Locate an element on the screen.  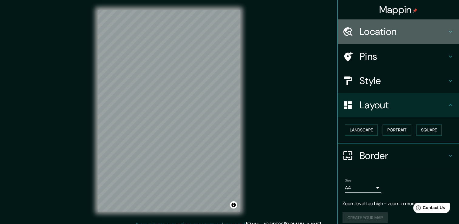
h4: Pins is located at coordinates (403, 56).